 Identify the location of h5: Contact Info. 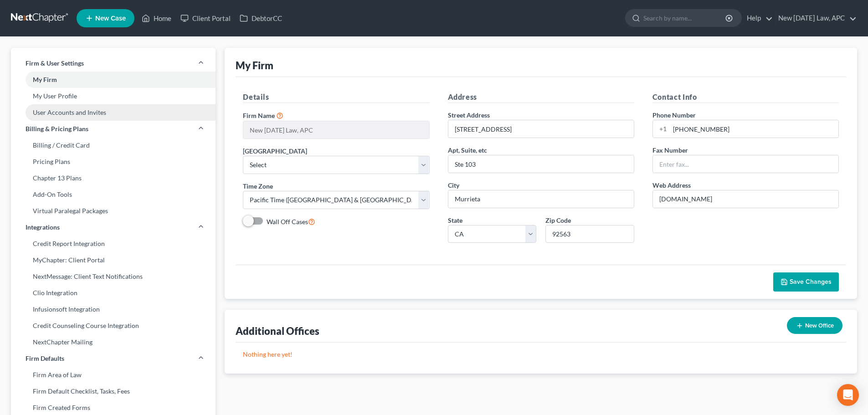
(746, 97).